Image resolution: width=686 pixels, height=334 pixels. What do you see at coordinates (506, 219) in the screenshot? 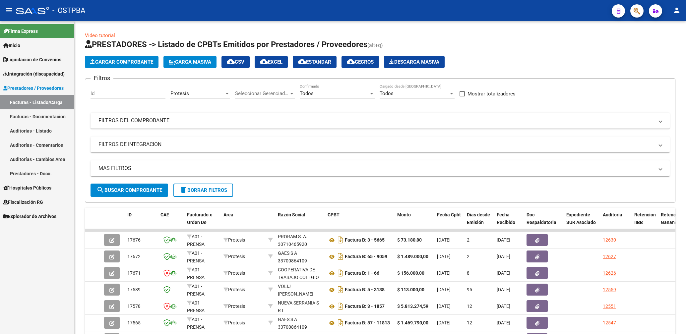
I see `span: Fecha Recibido` at bounding box center [506, 219].